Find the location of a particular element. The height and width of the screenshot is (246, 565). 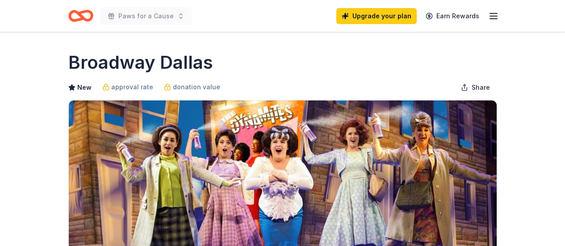

button: Paws for a Cause is located at coordinates (146, 16).